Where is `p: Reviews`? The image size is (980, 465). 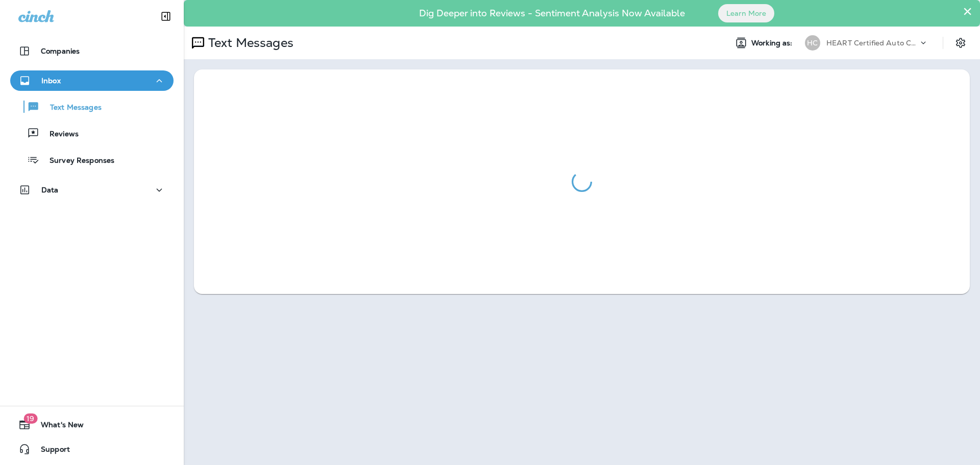
p: Reviews is located at coordinates (59, 134).